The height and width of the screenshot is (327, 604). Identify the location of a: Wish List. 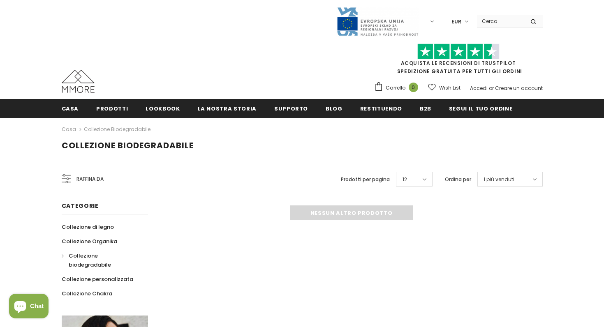
(444, 88).